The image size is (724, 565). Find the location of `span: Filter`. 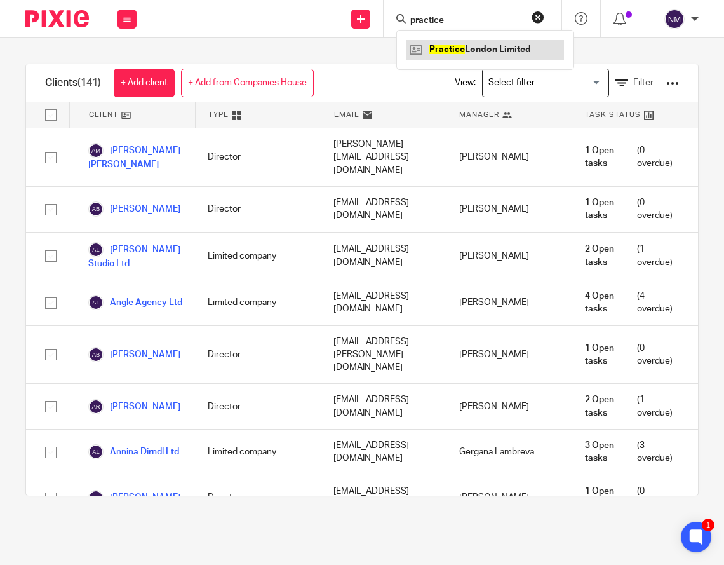

span: Filter is located at coordinates (643, 83).